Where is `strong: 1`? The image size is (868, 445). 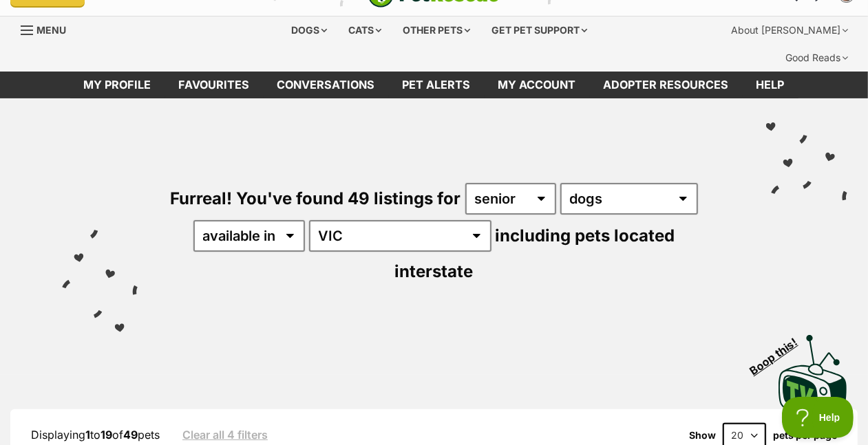 strong: 1 is located at coordinates (88, 435).